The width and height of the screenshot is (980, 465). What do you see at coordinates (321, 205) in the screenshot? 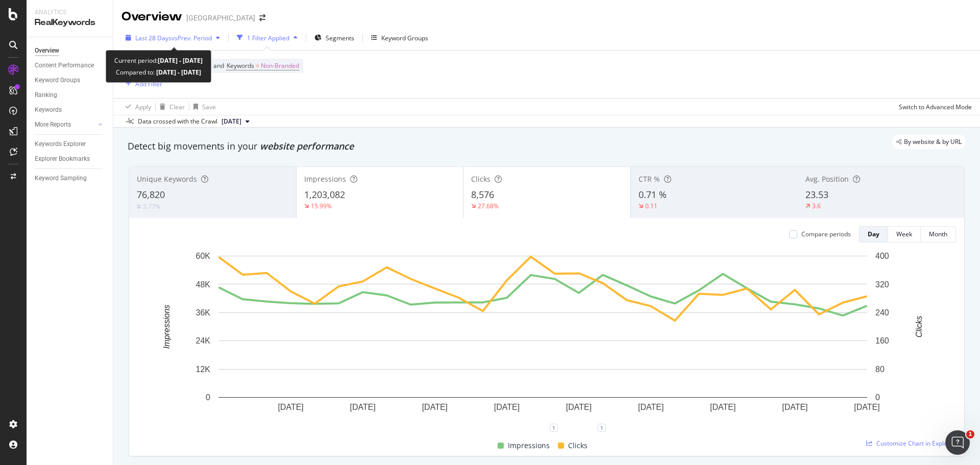
I see `div: 15.99%` at bounding box center [321, 205].